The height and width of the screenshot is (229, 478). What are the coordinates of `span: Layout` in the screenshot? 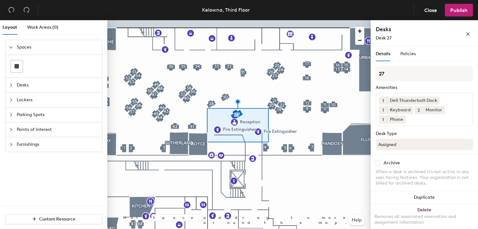 It's located at (10, 27).